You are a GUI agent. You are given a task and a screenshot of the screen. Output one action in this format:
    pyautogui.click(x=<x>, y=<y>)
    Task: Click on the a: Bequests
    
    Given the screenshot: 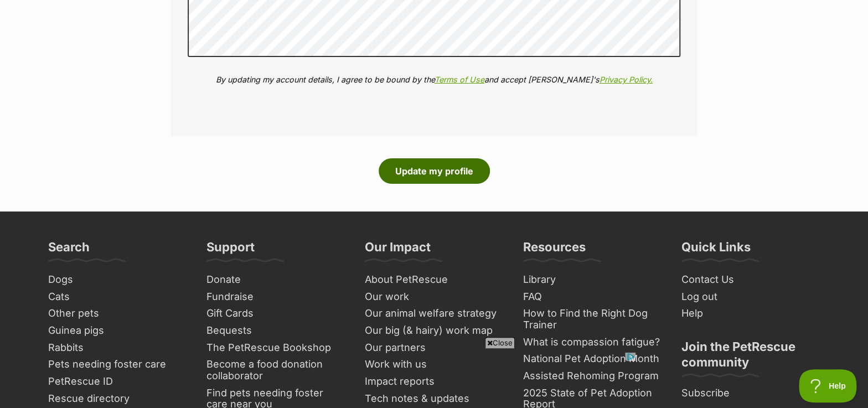 What is the action you would take?
    pyautogui.click(x=276, y=331)
    